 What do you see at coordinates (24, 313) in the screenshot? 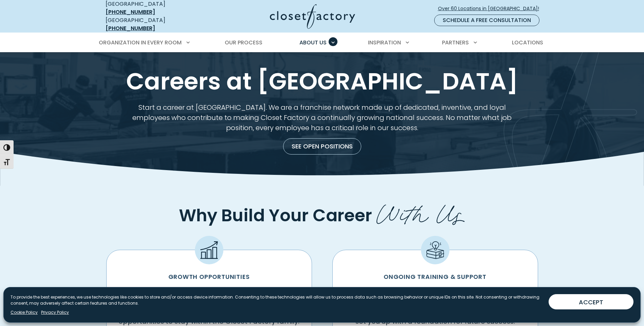
I see `a: Cookie Policy` at bounding box center [24, 313].